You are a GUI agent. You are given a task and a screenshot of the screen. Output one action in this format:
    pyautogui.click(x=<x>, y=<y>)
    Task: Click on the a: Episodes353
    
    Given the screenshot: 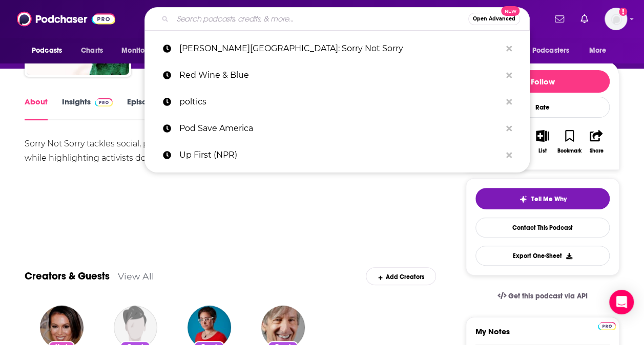 What is the action you would take?
    pyautogui.click(x=152, y=108)
    